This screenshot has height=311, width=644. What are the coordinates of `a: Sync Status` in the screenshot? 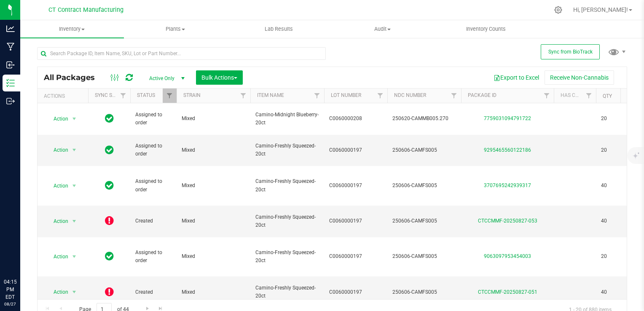 It's located at (111, 95).